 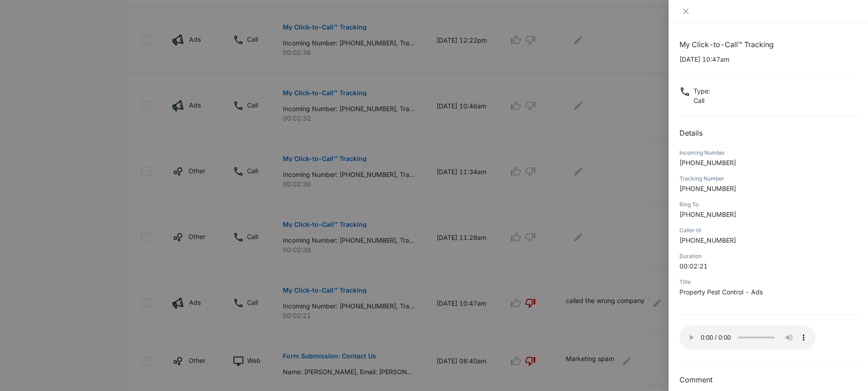 What do you see at coordinates (769, 230) in the screenshot?
I see `div: Caller Id` at bounding box center [769, 230].